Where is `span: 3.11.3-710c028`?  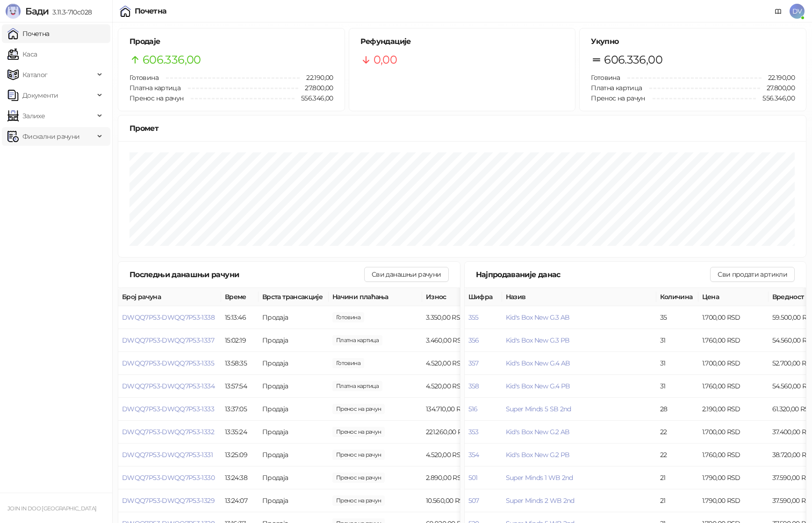
span: 3.11.3-710c028 is located at coordinates (70, 12).